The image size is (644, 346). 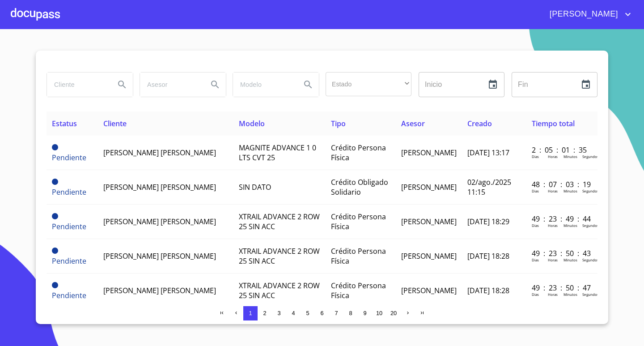 What do you see at coordinates (364, 312) in the screenshot?
I see `span: 9` at bounding box center [364, 312].